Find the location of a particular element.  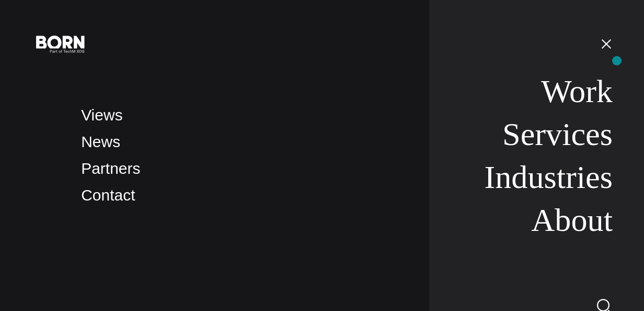

a: Contact is located at coordinates (107, 195).